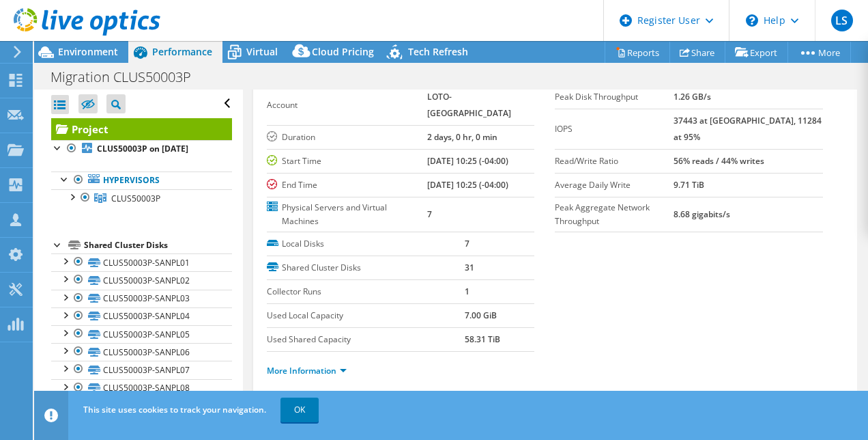 This screenshot has width=868, height=440. What do you see at coordinates (462, 137) in the screenshot?
I see `b: 2 days, 0 hr, 0 min` at bounding box center [462, 137].